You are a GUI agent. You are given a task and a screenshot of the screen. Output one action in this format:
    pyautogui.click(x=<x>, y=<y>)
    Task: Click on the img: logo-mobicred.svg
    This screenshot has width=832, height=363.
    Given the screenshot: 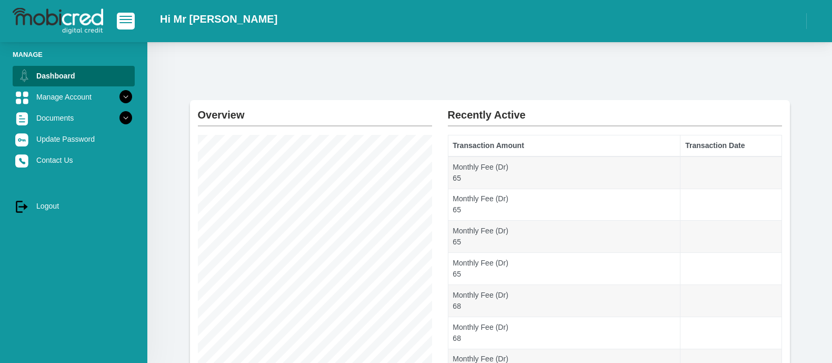 What is the action you would take?
    pyautogui.click(x=58, y=21)
    